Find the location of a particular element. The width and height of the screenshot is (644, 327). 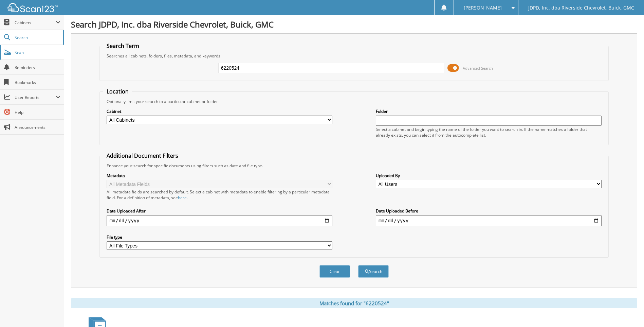

div: Enhance your search for specific documents using filters such as date and file type. is located at coordinates (354, 165).